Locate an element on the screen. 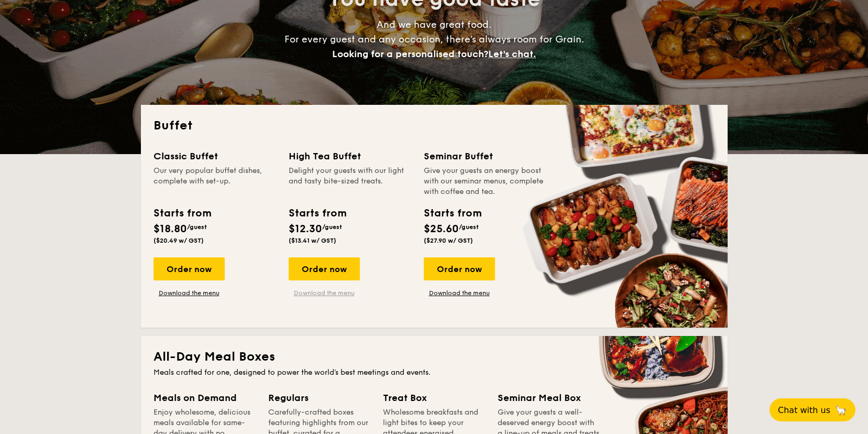 The image size is (868, 434). div: Regulars is located at coordinates (319, 398).